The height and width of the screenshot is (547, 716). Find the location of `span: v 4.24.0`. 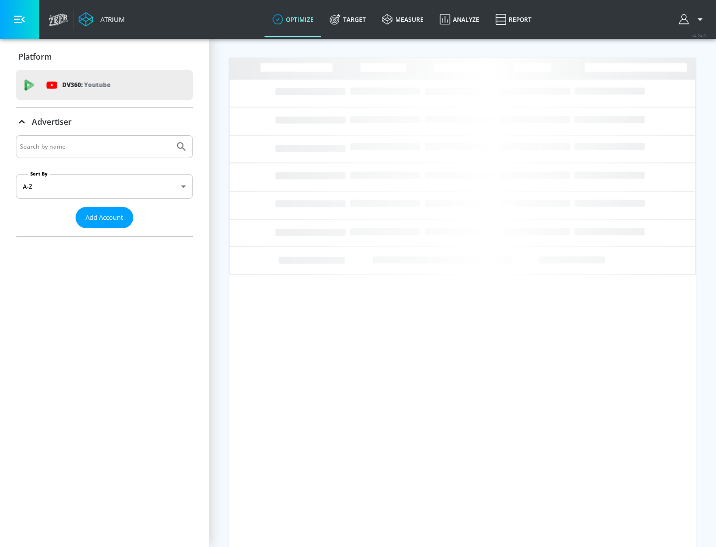

span: v 4.24.0 is located at coordinates (699, 35).